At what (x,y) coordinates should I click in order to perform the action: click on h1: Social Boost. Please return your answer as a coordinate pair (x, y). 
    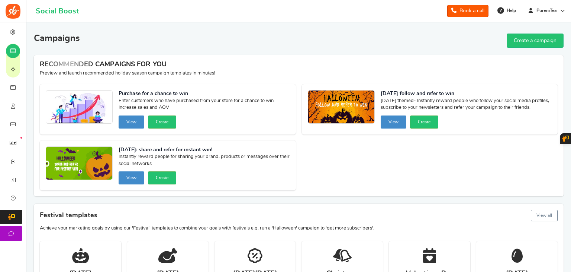
    Looking at the image, I should click on (57, 11).